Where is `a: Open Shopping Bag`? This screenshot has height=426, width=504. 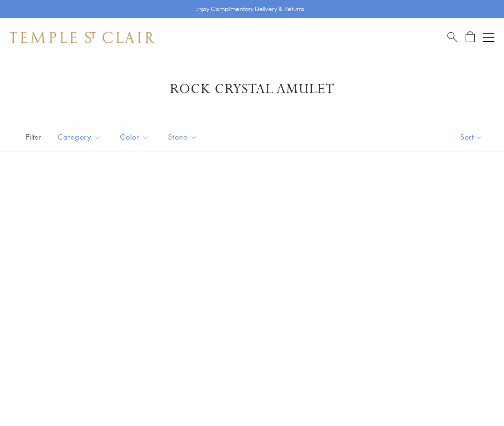 a: Open Shopping Bag is located at coordinates (470, 37).